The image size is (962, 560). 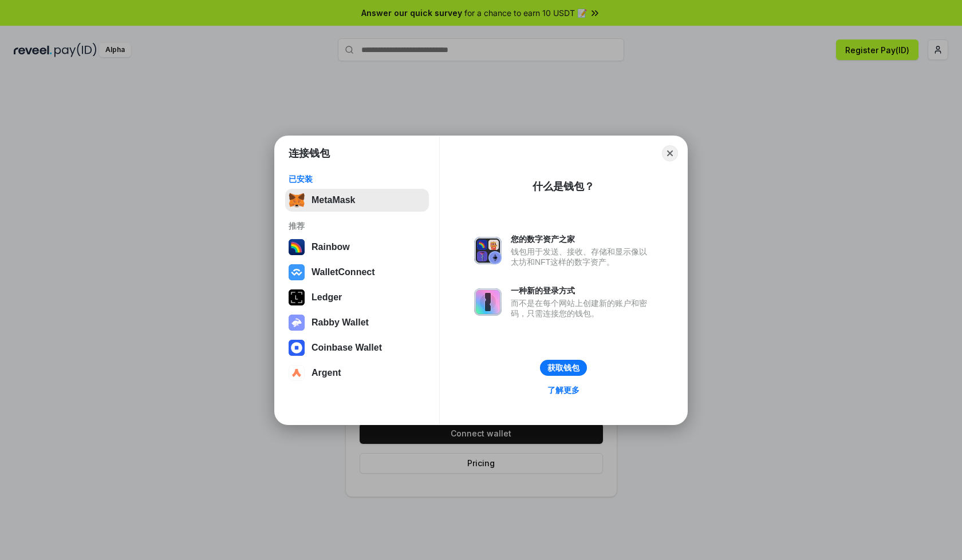 What do you see at coordinates (357, 179) in the screenshot?
I see `div: 已安装` at bounding box center [357, 179].